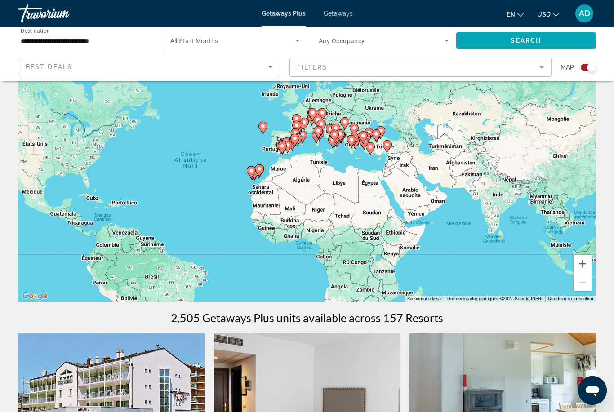 Image resolution: width=614 pixels, height=412 pixels. I want to click on span: AD, so click(584, 13).